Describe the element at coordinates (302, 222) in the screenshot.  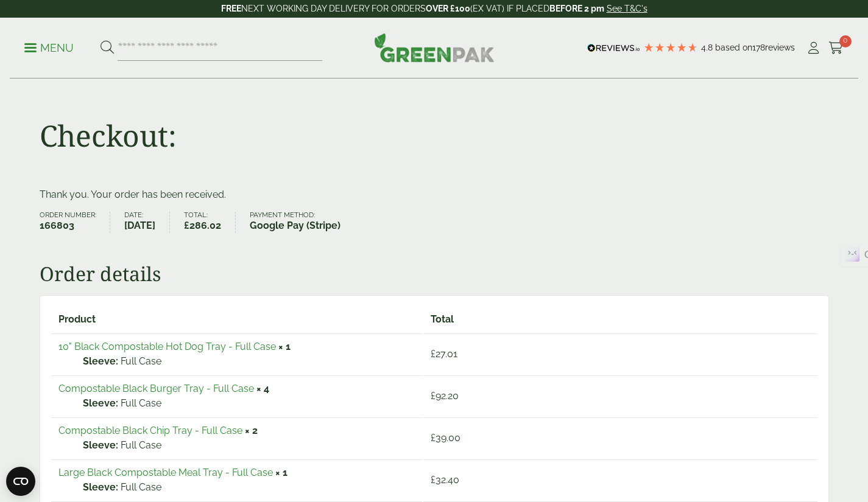
I see `li: Payment method:` at that location.